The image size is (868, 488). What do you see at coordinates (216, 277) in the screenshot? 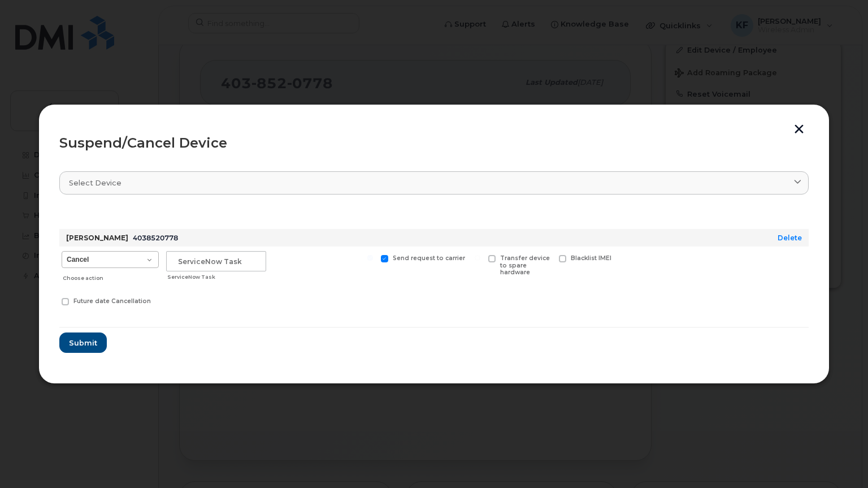
I see `div: ServiceNow Task` at bounding box center [216, 277].